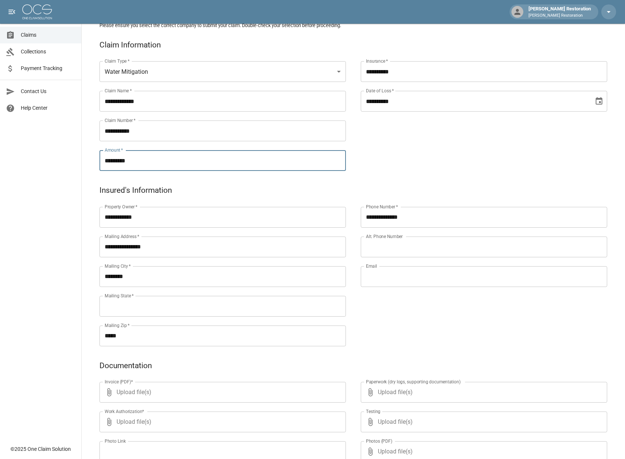 This screenshot has height=459, width=625. I want to click on label: Email, so click(371, 266).